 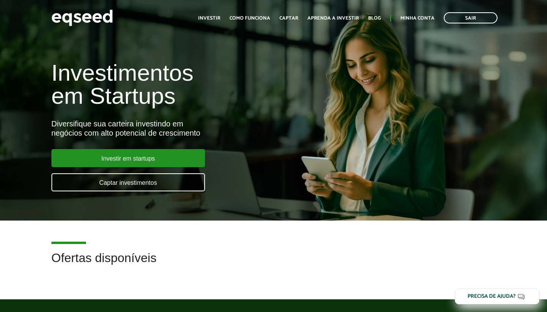 I want to click on div: Diversifique sua carteira investindo em negócios com alto potencial de crescimento, so click(x=182, y=128).